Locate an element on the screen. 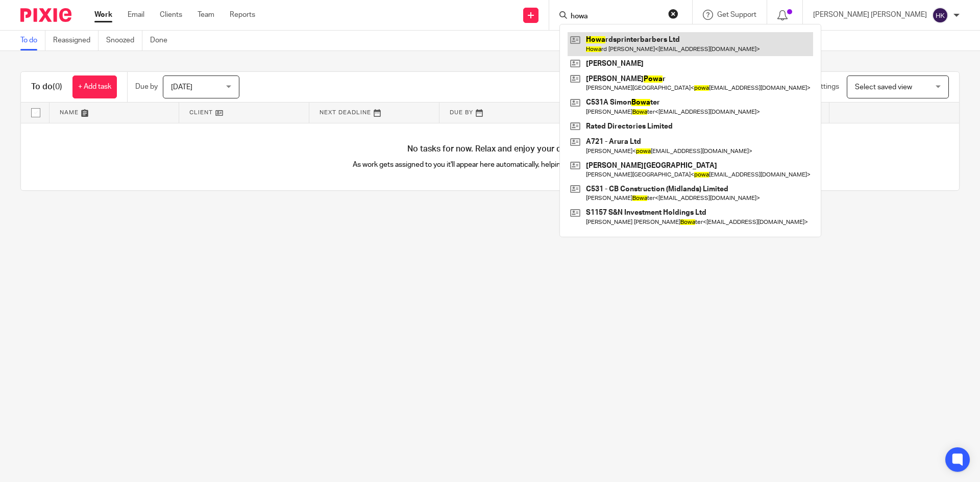 This screenshot has width=980, height=482. a: Done is located at coordinates (162, 41).